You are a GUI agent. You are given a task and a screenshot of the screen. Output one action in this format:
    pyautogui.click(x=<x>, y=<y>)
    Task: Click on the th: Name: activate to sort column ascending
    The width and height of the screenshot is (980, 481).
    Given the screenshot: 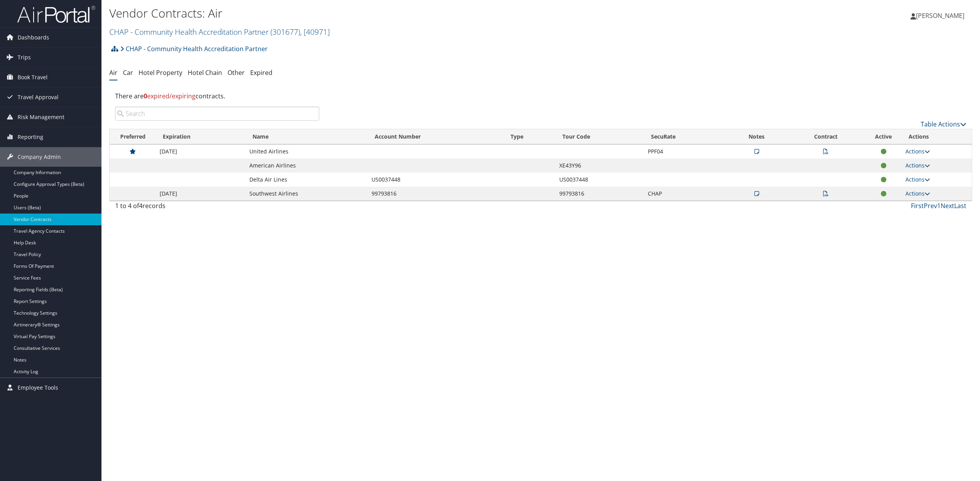 What is the action you would take?
    pyautogui.click(x=306, y=137)
    